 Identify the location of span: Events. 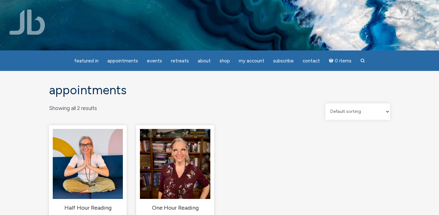
(154, 61).